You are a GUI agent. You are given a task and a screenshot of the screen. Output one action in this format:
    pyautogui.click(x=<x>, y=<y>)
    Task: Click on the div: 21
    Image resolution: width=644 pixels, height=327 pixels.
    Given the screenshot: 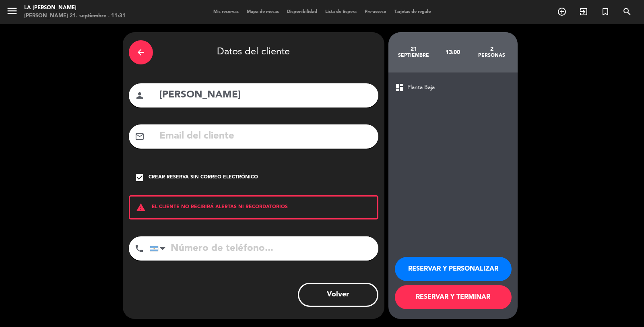 What is the action you would take?
    pyautogui.click(x=413, y=49)
    